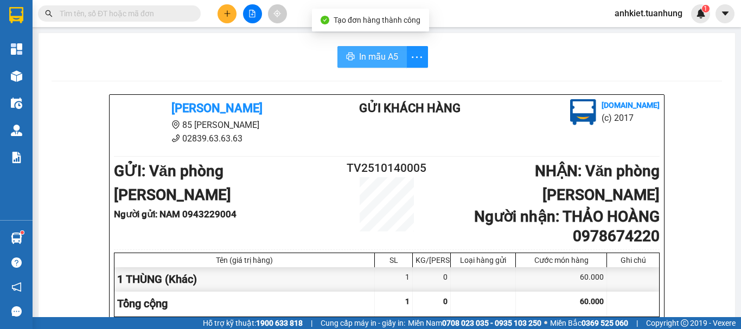 This screenshot has height=329, width=741. What do you see at coordinates (16, 287) in the screenshot?
I see `span: notification` at bounding box center [16, 287].